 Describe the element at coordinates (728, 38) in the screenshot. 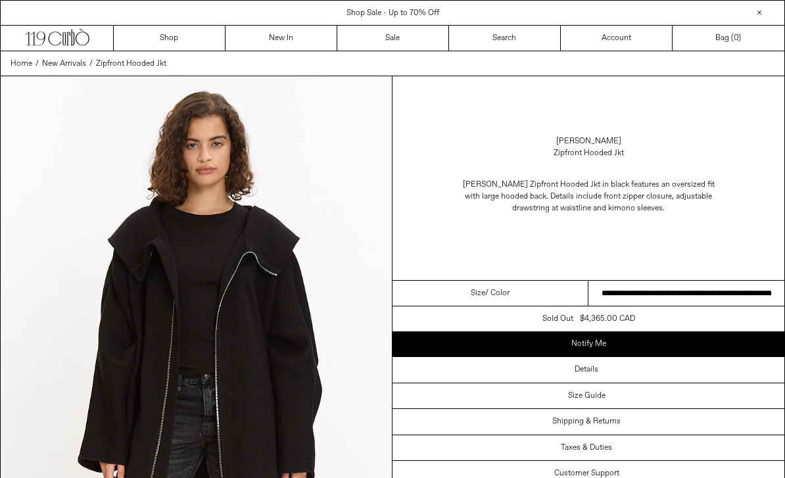

I see `a: Bag ()` at that location.